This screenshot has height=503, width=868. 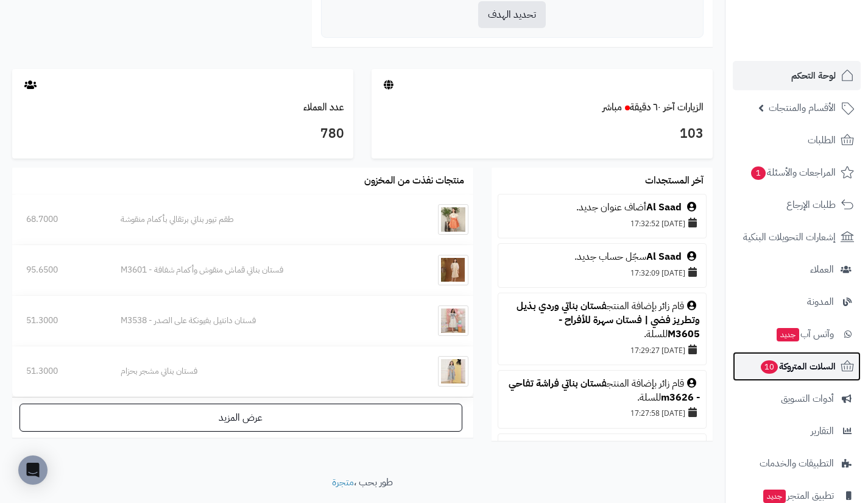 What do you see at coordinates (797, 205) in the screenshot?
I see `a: طلبات الإرجاع` at bounding box center [797, 205].